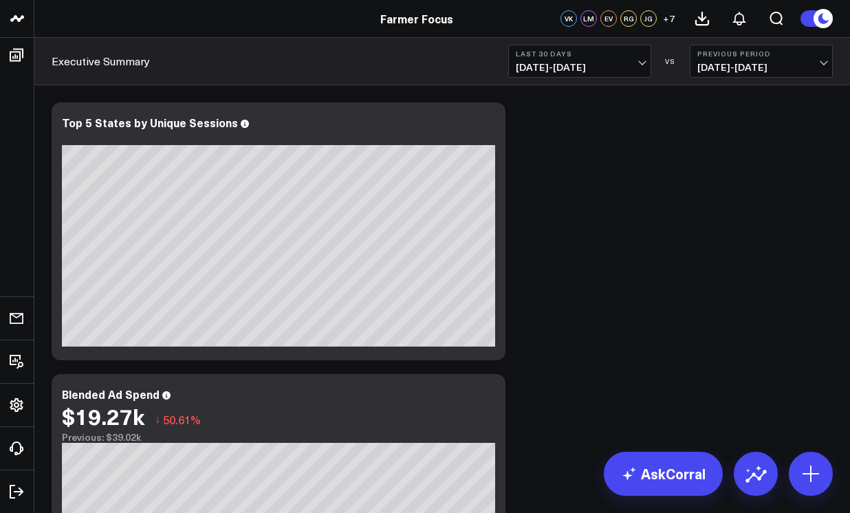 This screenshot has height=513, width=850. Describe the element at coordinates (111, 394) in the screenshot. I see `div: Blended Ad Spend` at that location.